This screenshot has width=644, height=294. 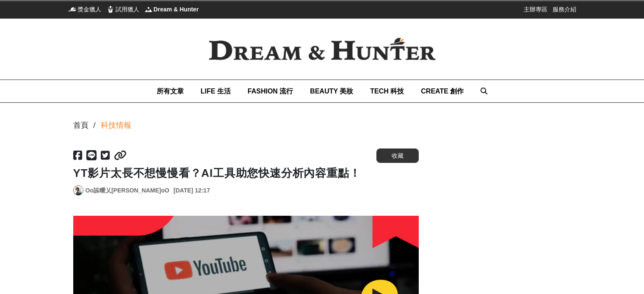 I want to click on a: 試用獵人試用獵人, so click(x=122, y=9).